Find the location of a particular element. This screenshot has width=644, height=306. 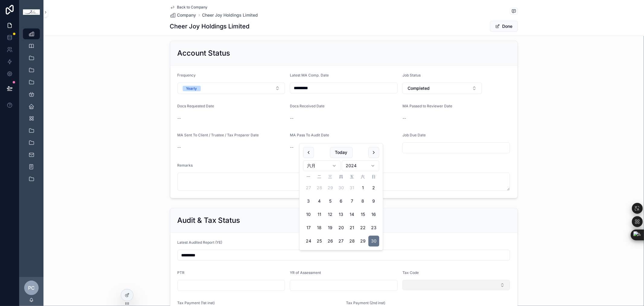

span: Docs Requested Date is located at coordinates (196, 106).